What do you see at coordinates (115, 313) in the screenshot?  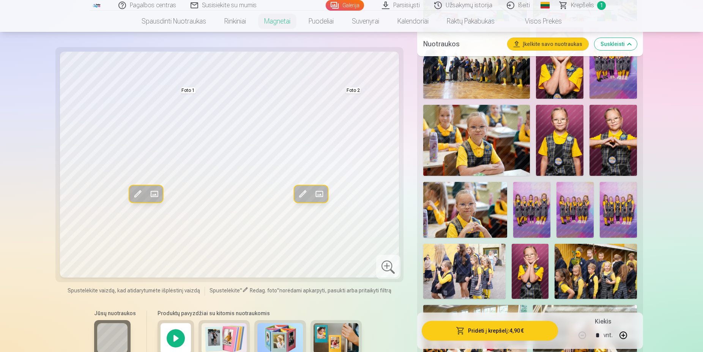 I see `h6: Jūsų nuotraukos` at bounding box center [115, 313].